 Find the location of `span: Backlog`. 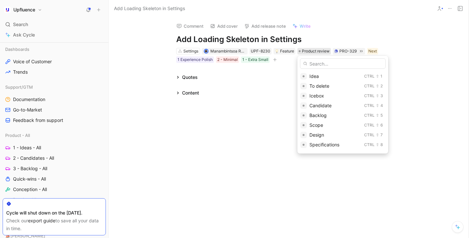

span: Backlog is located at coordinates (318, 115).